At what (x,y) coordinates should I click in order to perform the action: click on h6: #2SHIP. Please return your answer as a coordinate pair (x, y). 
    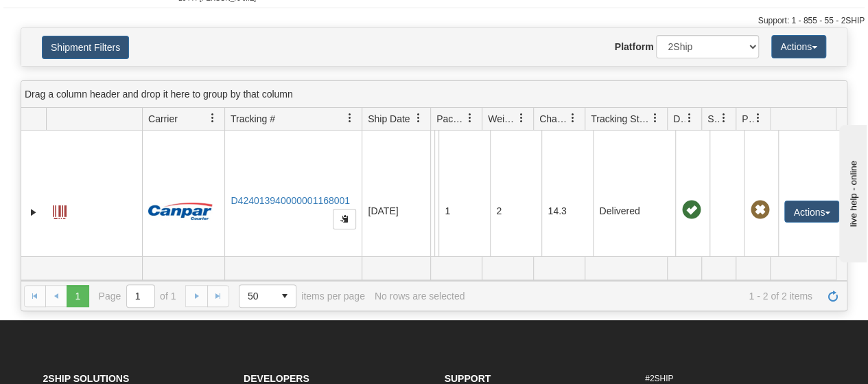
    Looking at the image, I should click on (735, 378).